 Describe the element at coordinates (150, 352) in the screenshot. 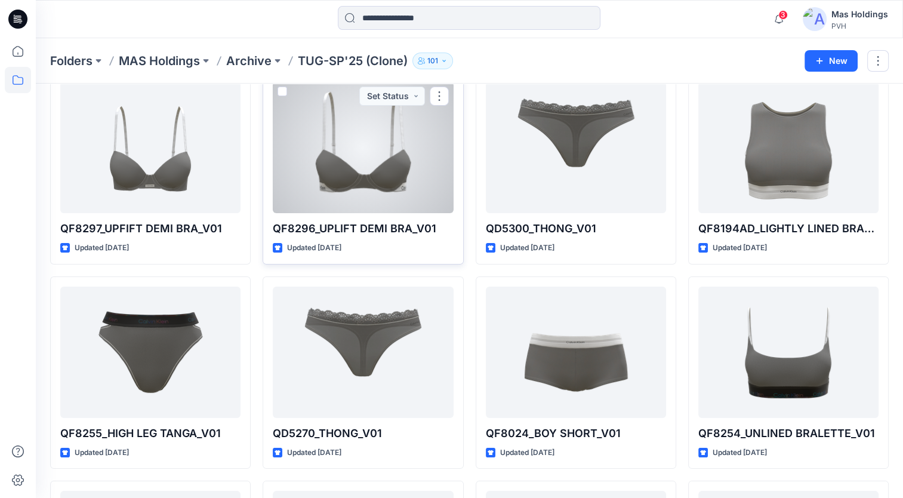

I see `a: QF8255_HIGH LEG TANGA_V01` at that location.